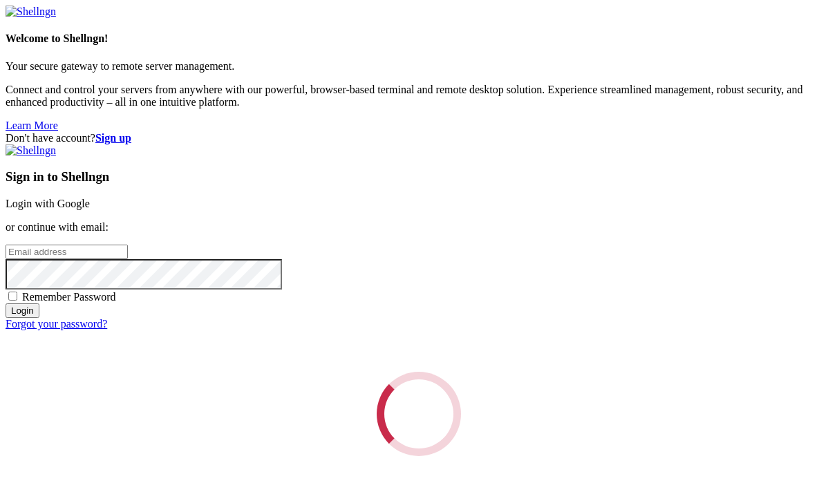 The image size is (837, 492). I want to click on div: Don't have account?, so click(418, 138).